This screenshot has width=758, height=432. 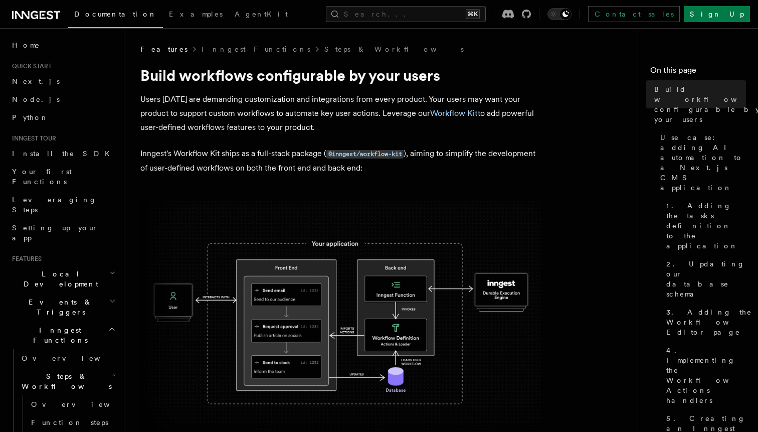 I want to click on code: @inngest/workflow-kit, so click(x=365, y=154).